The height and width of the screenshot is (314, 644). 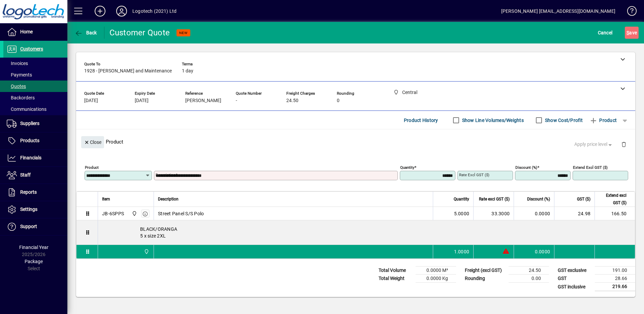 What do you see at coordinates (590, 168) in the screenshot?
I see `mat-label: Extend excl GST ($)` at bounding box center [590, 168].